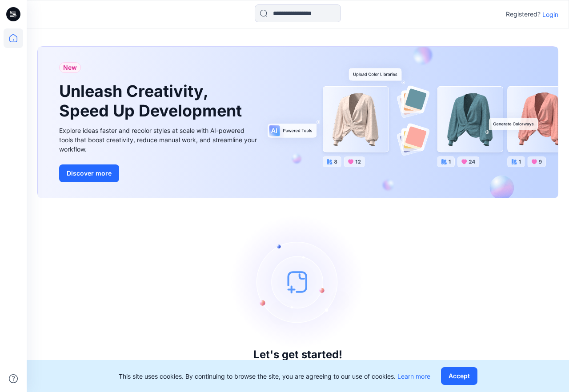  I want to click on button: Accept, so click(459, 376).